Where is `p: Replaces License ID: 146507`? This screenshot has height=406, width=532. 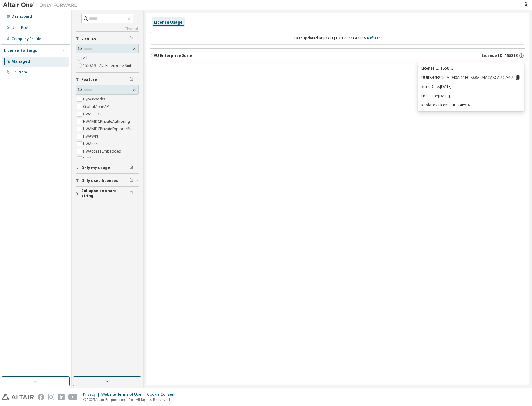 p: Replaces License ID: 146507 is located at coordinates (471, 105).